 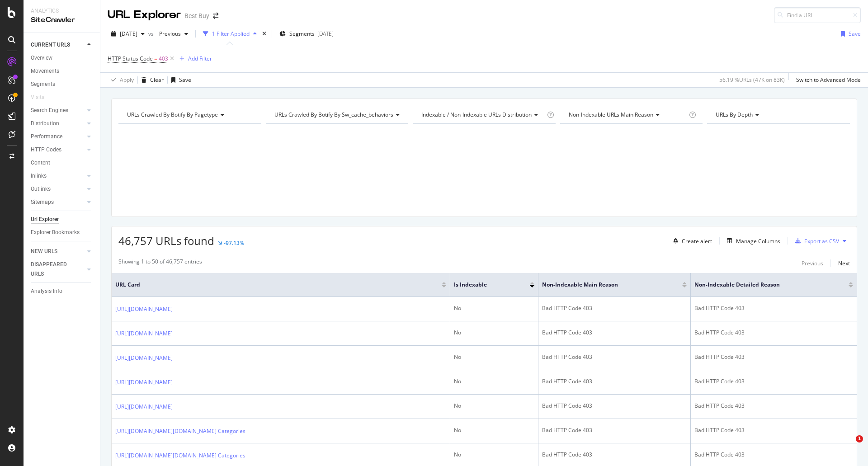 I want to click on div: Segments, so click(x=43, y=84).